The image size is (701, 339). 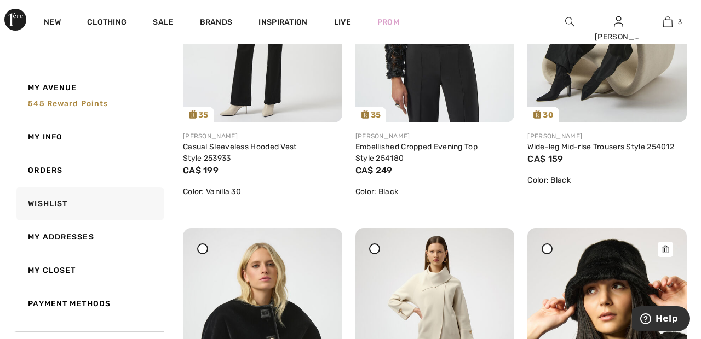 What do you see at coordinates (34, 13) in the screenshot?
I see `span: Help` at bounding box center [34, 13].